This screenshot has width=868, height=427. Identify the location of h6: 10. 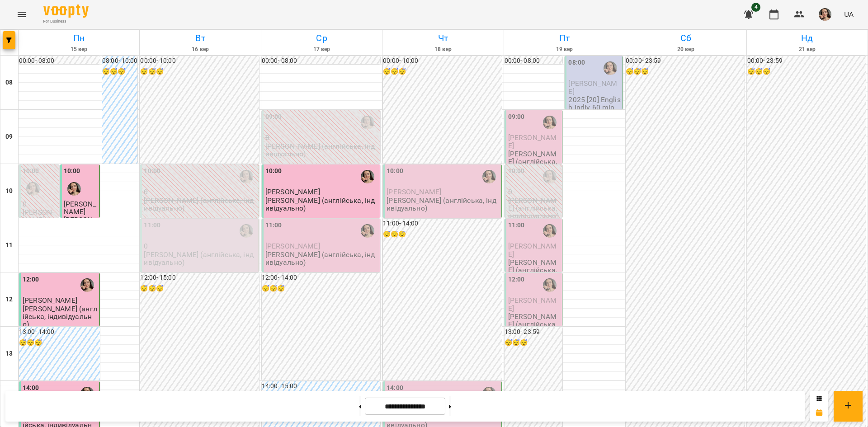
(9, 191).